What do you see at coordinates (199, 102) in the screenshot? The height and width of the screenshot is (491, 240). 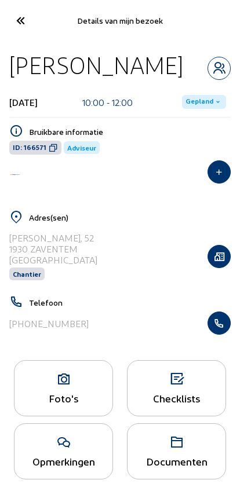 I see `span: Gepland` at bounding box center [199, 102].